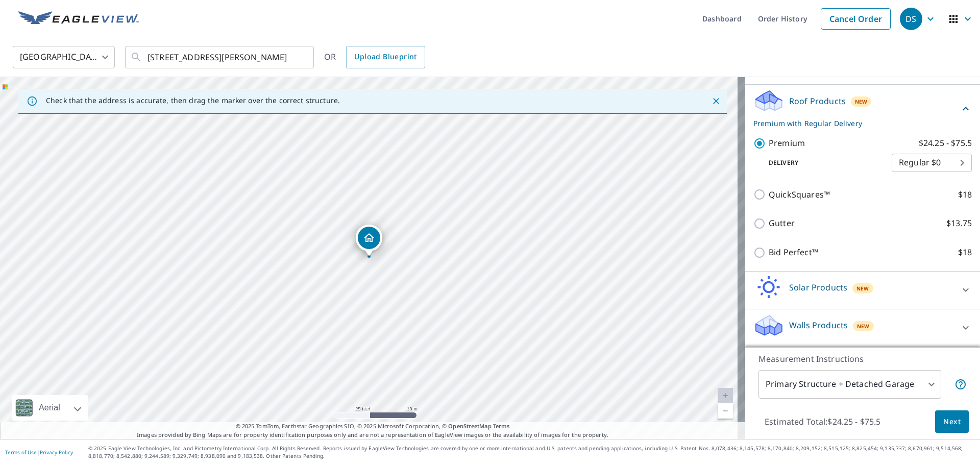 The height and width of the screenshot is (465, 980). I want to click on a: Terms, so click(502, 426).